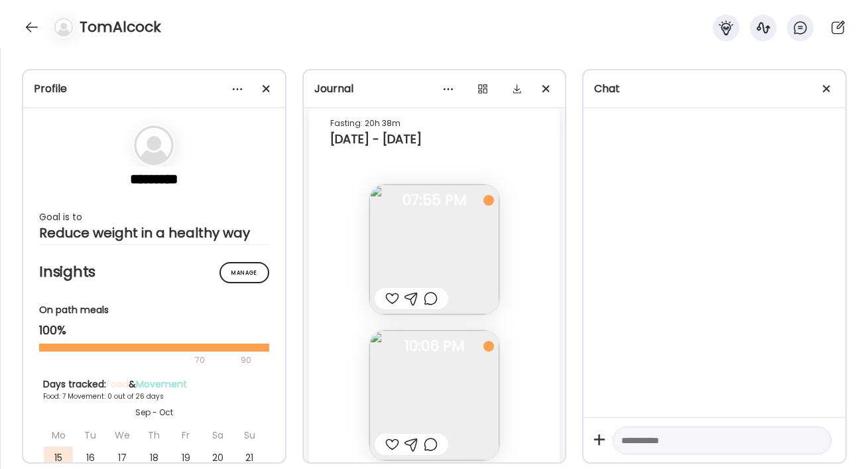  What do you see at coordinates (153, 457) in the screenshot?
I see `div: 18` at bounding box center [153, 457].